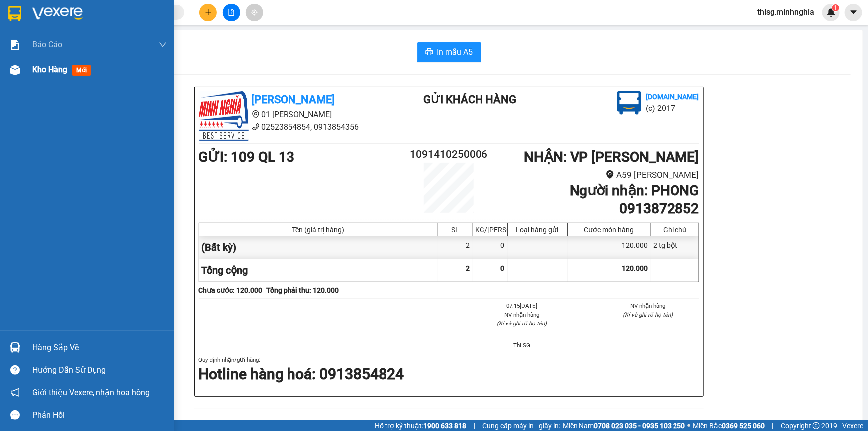 The width and height of the screenshot is (868, 431). Describe the element at coordinates (490, 247) in the screenshot. I see `div: 0` at that location.